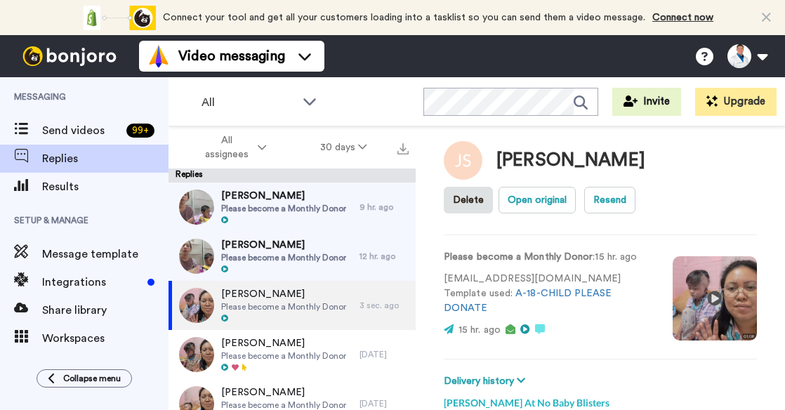 The height and width of the screenshot is (410, 785). I want to click on span: Workspaces, so click(105, 338).